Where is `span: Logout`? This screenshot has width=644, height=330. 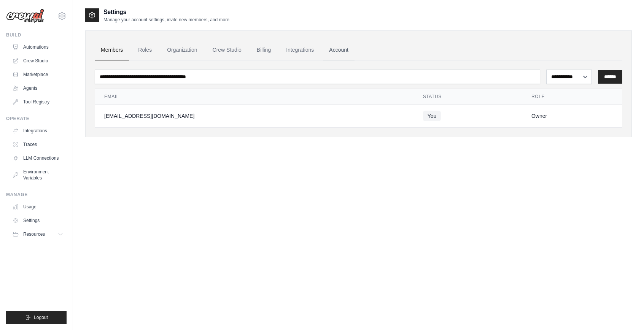 span: Logout is located at coordinates (40, 318).